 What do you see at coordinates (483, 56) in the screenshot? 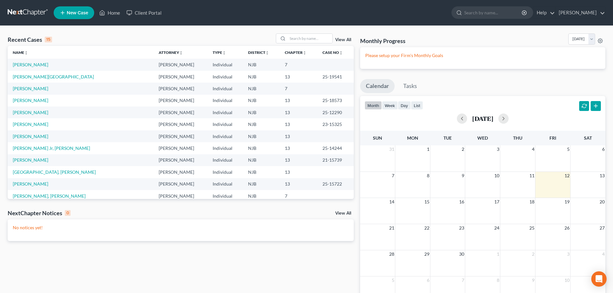
I see `p: Please setup your Firm's Monthly Goals` at bounding box center [483, 56].